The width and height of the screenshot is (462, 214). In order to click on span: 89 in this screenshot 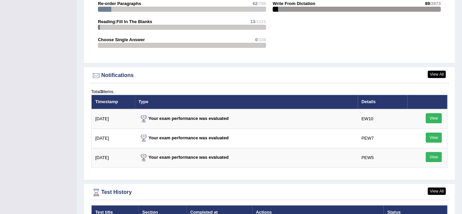, I will do `click(428, 3)`.